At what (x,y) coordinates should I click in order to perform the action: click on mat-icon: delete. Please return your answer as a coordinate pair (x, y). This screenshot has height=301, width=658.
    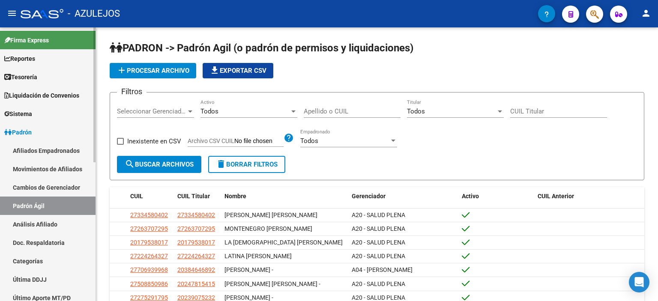
    Looking at the image, I should click on (221, 164).